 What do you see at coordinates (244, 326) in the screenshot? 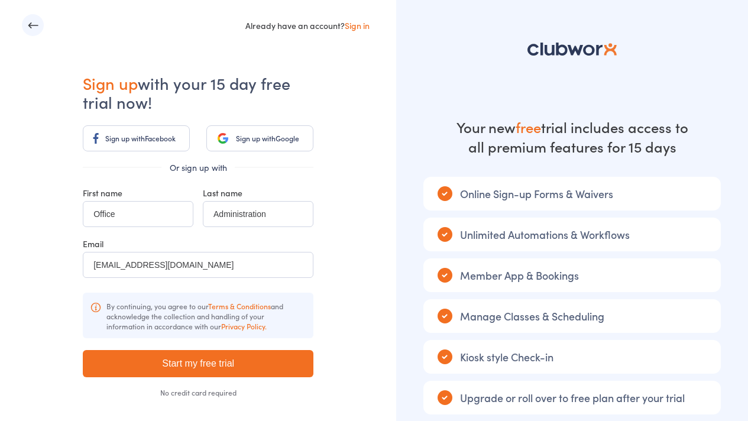
I see `a: Privacy Policy.` at bounding box center [244, 326].